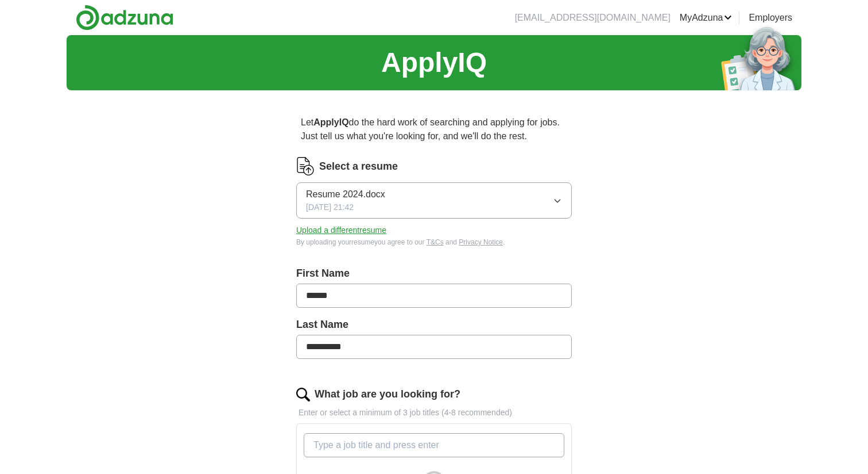 This screenshot has height=474, width=868. What do you see at coordinates (434, 412) in the screenshot?
I see `p: Enter or select a minimum of 3 job titles (4-8 recommended)` at bounding box center [434, 412].